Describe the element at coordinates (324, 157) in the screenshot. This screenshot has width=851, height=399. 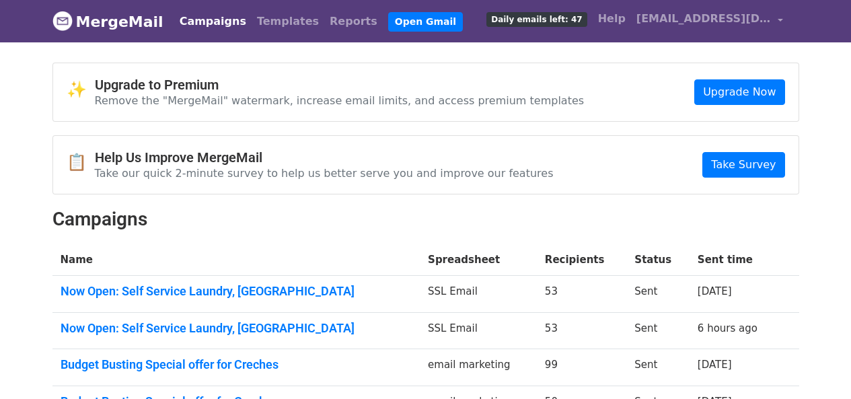
I see `h4: Help Us Improve MergeMail` at that location.